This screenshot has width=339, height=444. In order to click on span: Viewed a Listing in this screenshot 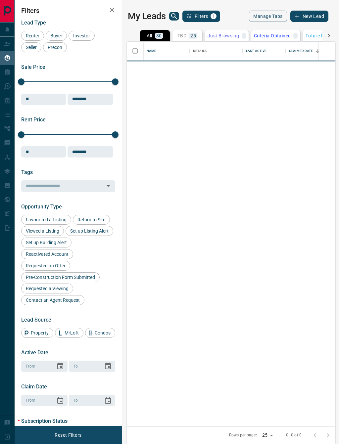, I will do `click(42, 231)`.